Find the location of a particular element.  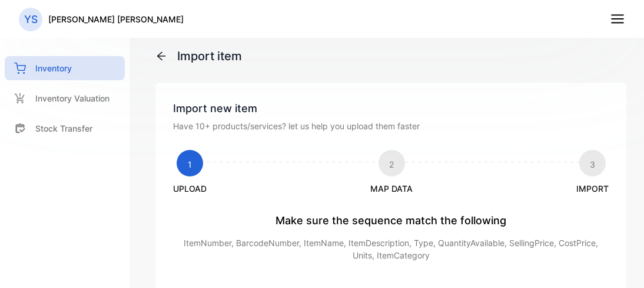

p: Inventory is located at coordinates (53, 68).